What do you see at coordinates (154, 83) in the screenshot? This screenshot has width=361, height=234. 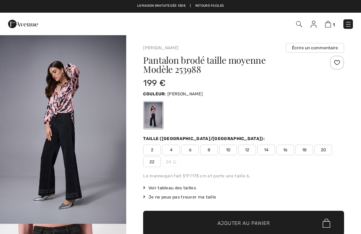 I see `span: 199 €` at bounding box center [154, 83].